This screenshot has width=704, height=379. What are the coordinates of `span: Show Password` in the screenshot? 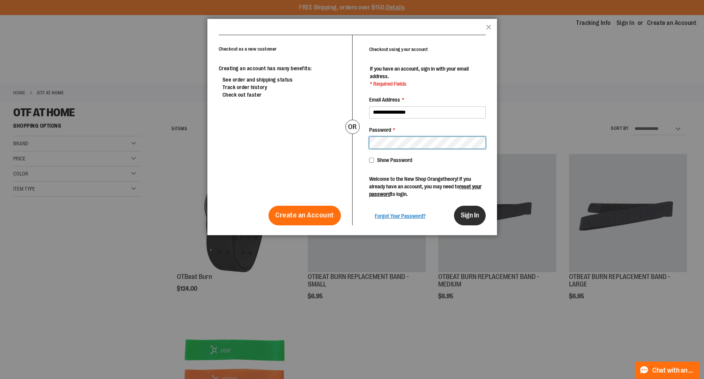 It's located at (395, 160).